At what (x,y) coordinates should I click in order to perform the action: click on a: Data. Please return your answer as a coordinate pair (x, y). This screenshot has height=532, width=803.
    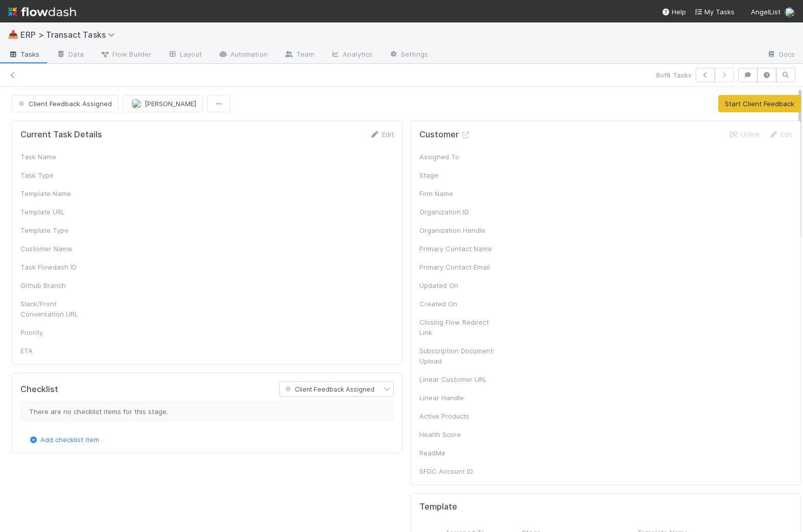
    Looking at the image, I should click on (70, 55).